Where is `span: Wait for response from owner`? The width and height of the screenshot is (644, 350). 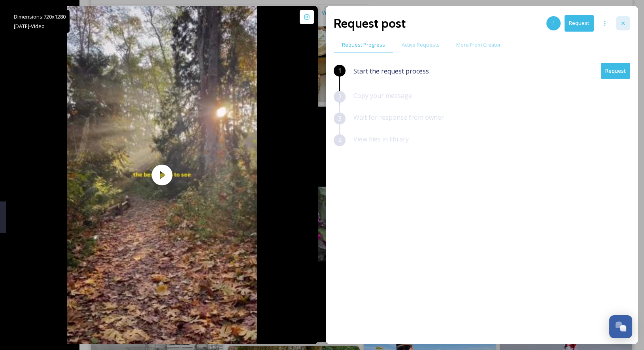
span: Wait for response from owner is located at coordinates (398, 118).